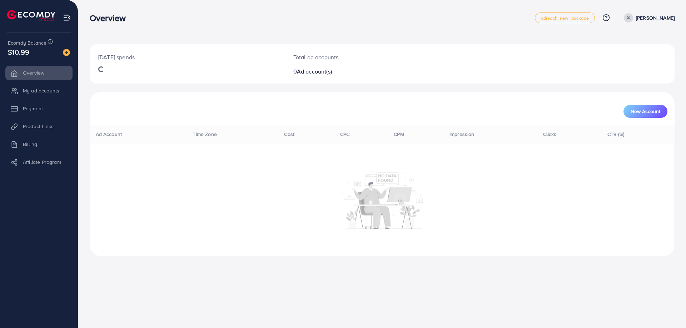  I want to click on span: Ecomdy Balance, so click(27, 43).